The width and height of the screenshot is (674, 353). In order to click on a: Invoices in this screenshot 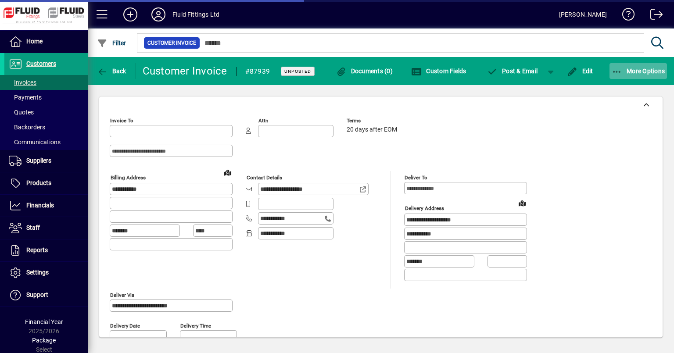, I will do `click(46, 82)`.